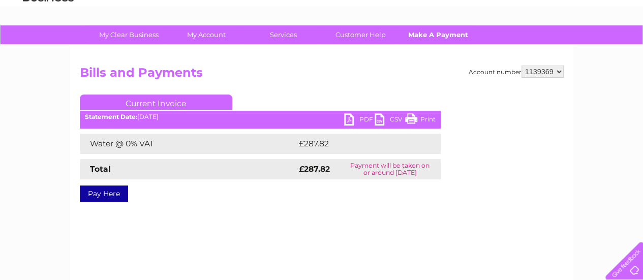 The height and width of the screenshot is (280, 643). What do you see at coordinates (390, 120) in the screenshot?
I see `a: CSV` at bounding box center [390, 120].